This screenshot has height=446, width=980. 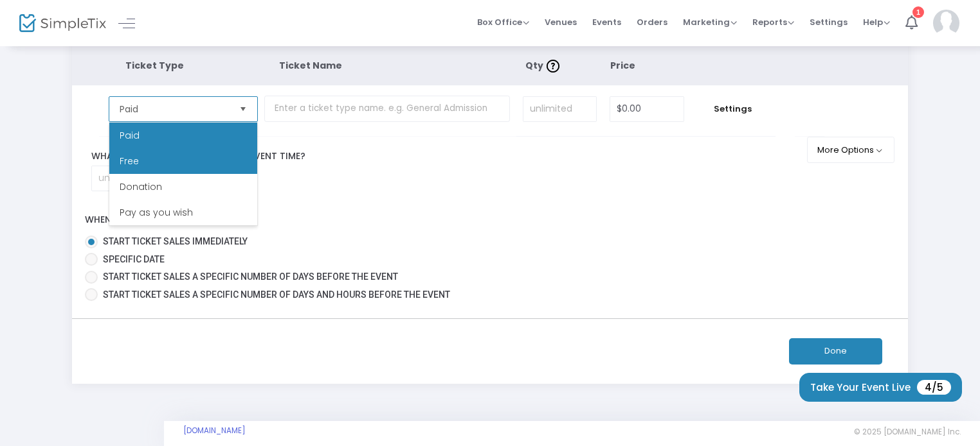 What do you see at coordinates (154, 66) in the screenshot?
I see `span: Ticket Type` at bounding box center [154, 66].